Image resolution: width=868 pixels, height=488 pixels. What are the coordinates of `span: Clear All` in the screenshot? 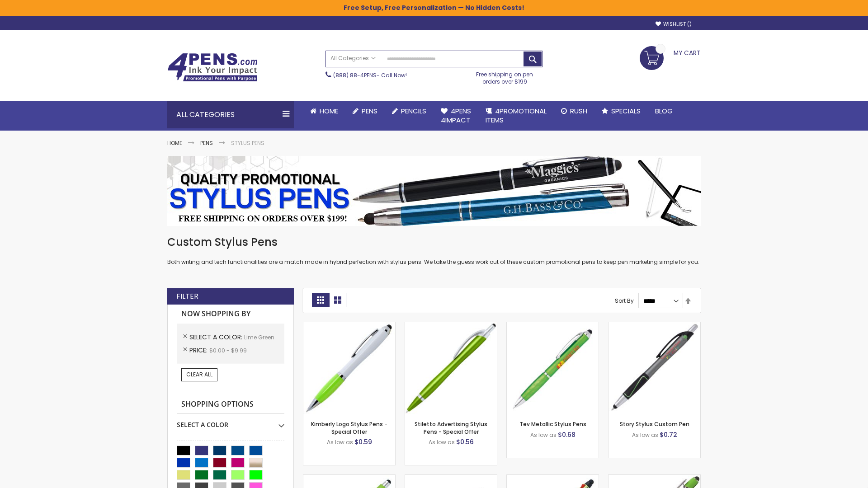 It's located at (199, 374).